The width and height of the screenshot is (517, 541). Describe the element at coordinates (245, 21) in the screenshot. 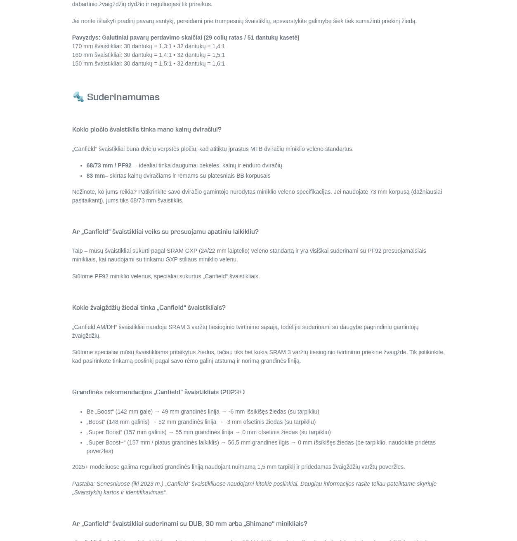

I see `font: Jei norite išlaikyti pradinį pavarų santykį, pereidami prie trumpesnių švaistiklių, apsvarstykite...` at that location.